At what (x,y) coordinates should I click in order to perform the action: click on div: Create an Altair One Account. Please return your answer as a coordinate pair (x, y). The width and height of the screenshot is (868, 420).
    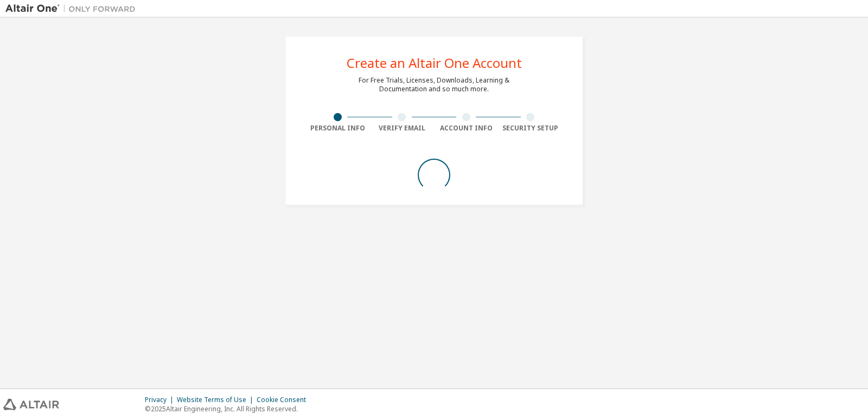
    Looking at the image, I should click on (434, 63).